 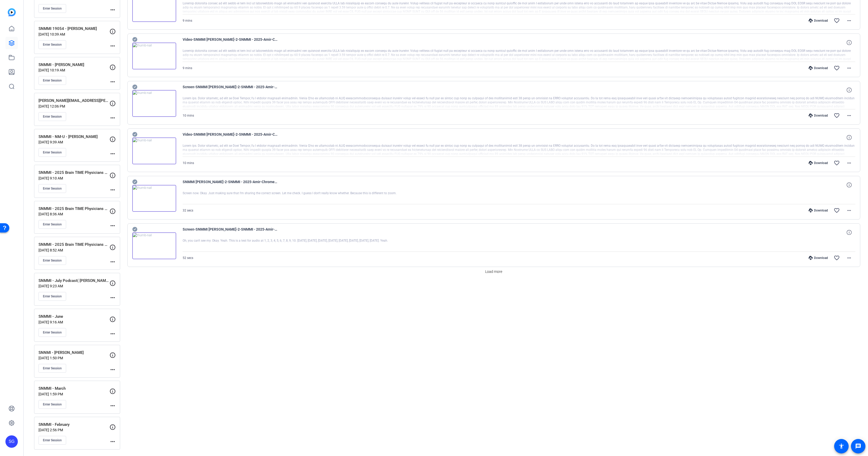 I want to click on span: Load more, so click(x=494, y=271).